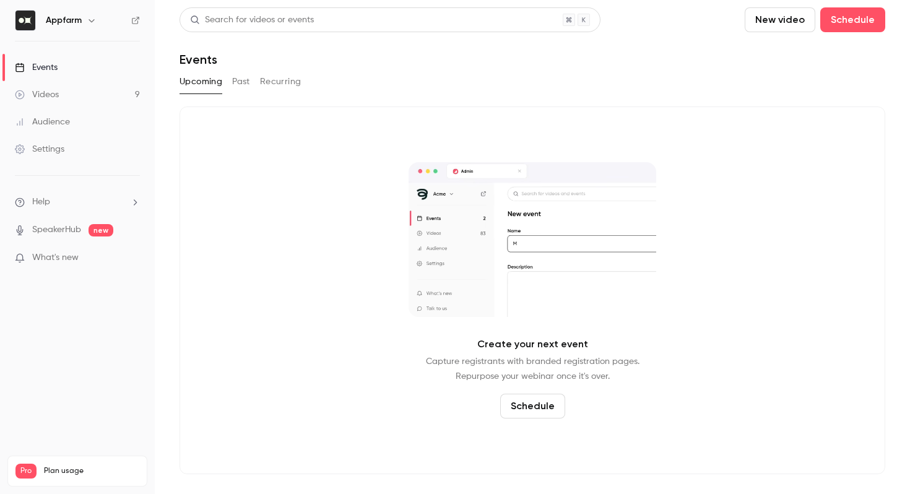 Image resolution: width=910 pixels, height=494 pixels. What do you see at coordinates (198, 59) in the screenshot?
I see `h1: Events` at bounding box center [198, 59].